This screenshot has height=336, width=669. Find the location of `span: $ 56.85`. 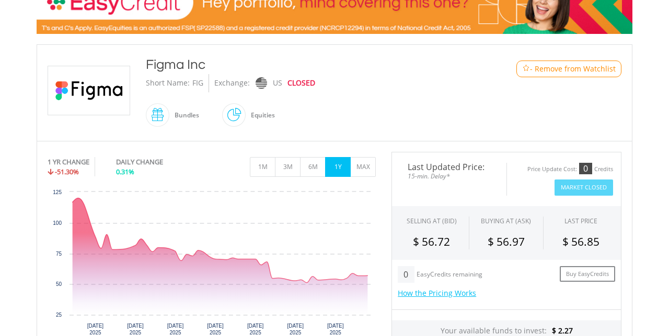

span: $ 56.85 is located at coordinates (580, 242).